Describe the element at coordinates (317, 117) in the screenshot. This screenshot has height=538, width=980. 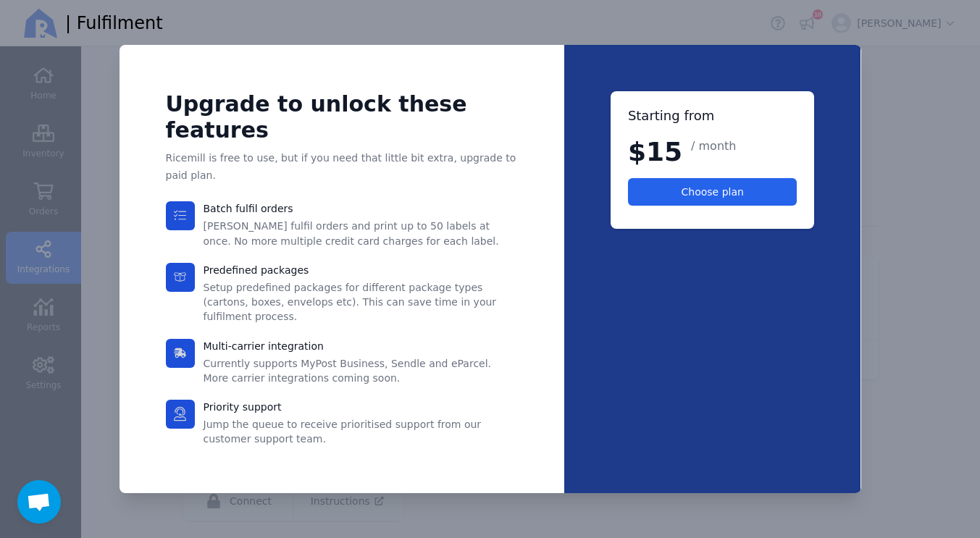
I see `span: Upgrade to unlock these features` at that location.